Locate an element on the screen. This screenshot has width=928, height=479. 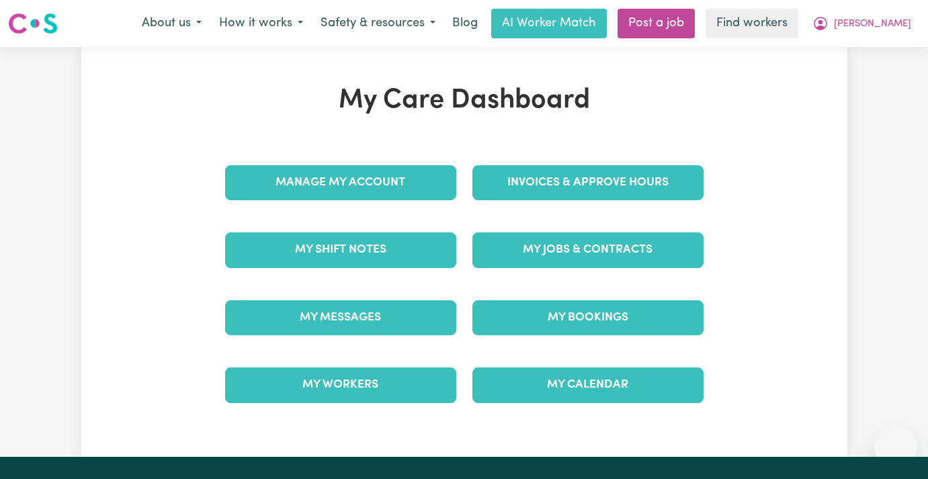
a: My Shift Notes is located at coordinates (341, 250).